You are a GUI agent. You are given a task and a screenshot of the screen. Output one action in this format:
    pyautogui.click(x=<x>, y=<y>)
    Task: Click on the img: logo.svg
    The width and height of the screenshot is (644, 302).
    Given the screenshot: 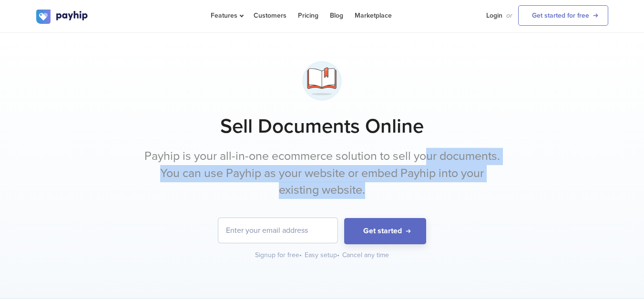 What is the action you would take?
    pyautogui.click(x=62, y=17)
    